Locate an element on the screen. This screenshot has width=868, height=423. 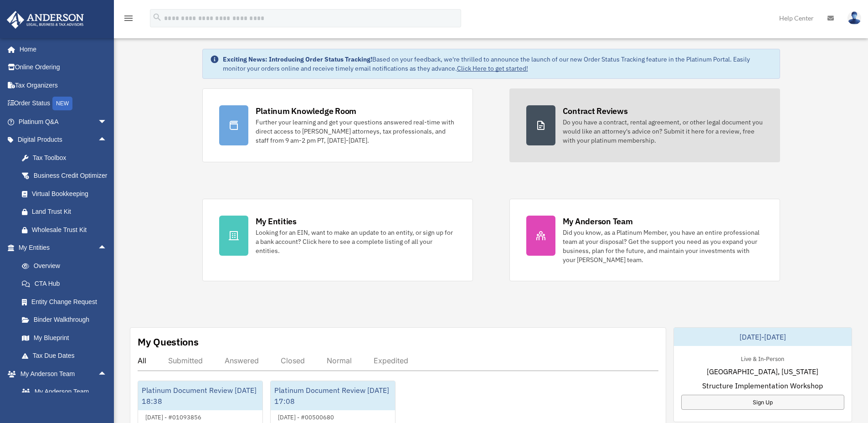
a: Tax Organizers is located at coordinates (63, 86).